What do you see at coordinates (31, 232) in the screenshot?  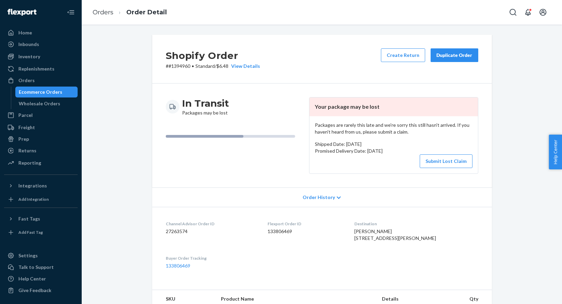 I see `div: Add Fast Tag` at bounding box center [31, 232].